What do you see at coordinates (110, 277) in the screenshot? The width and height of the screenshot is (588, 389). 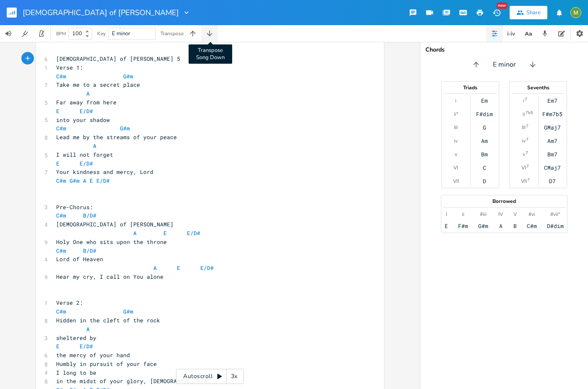 I see `span: Hear my cry, I call on You alone` at bounding box center [110, 277].